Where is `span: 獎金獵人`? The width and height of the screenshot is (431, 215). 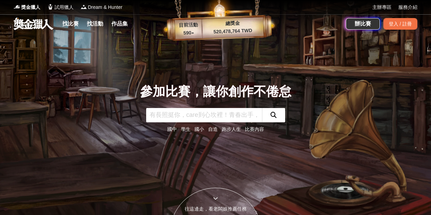 span: 獎金獵人 is located at coordinates (31, 7).